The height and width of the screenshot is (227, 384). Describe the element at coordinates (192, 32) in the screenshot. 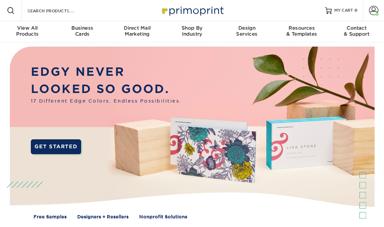

I see `a: Shop ByIndustry` at that location.